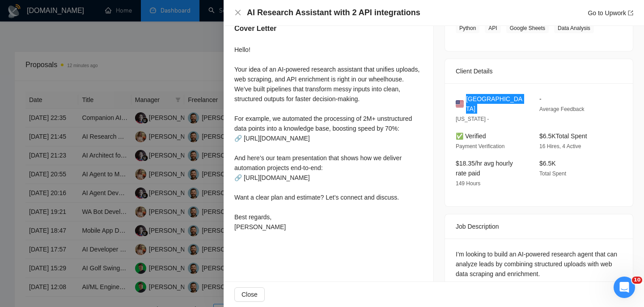 This screenshot has height=307, width=644. What do you see at coordinates (328, 138) in the screenshot?
I see `div: Hello! Your idea of an AI-powered research assistant that unifies uploads, web scraping, and API ...` at bounding box center [328, 138].